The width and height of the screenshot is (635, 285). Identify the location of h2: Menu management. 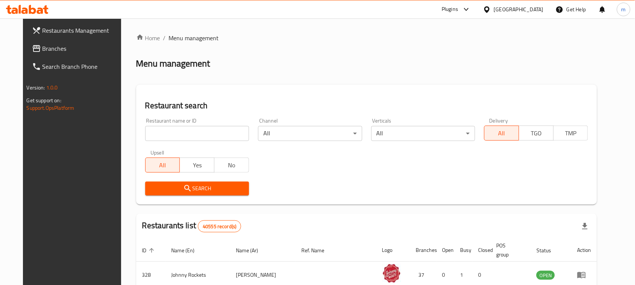
(173, 64).